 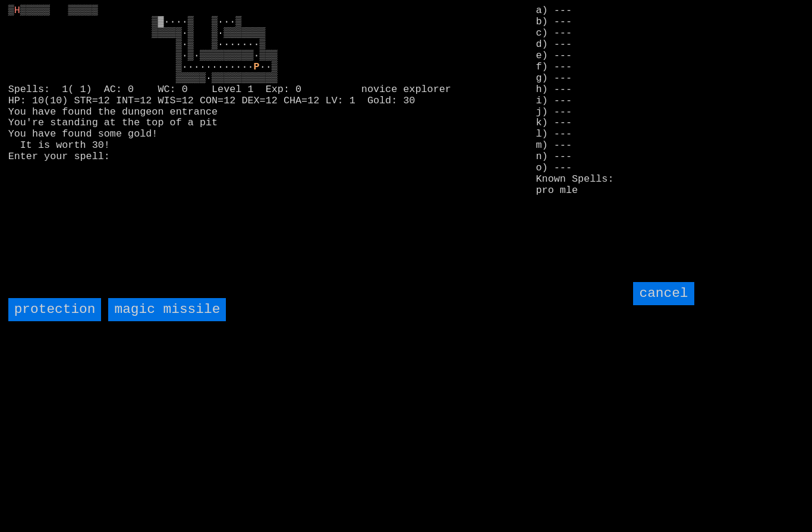 What do you see at coordinates (167, 309) in the screenshot?
I see `input: magic missile` at bounding box center [167, 309].